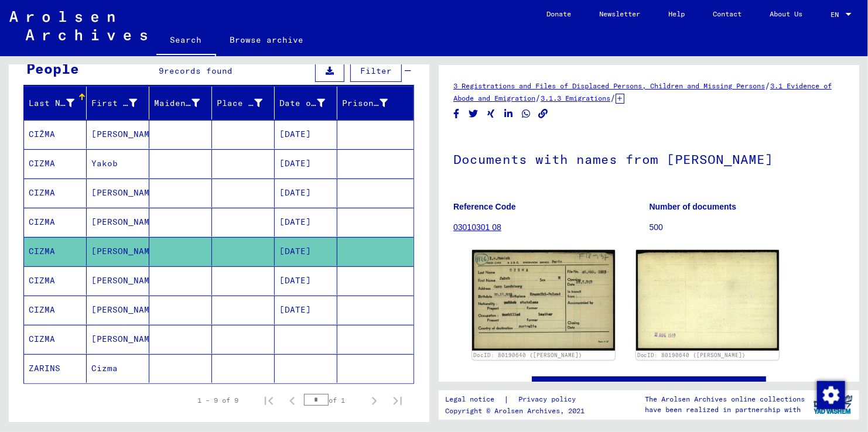  What do you see at coordinates (474, 113) in the screenshot?
I see `button: Share on Twitter` at bounding box center [474, 113].